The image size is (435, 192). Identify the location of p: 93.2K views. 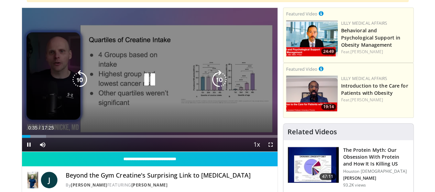
(355, 185).